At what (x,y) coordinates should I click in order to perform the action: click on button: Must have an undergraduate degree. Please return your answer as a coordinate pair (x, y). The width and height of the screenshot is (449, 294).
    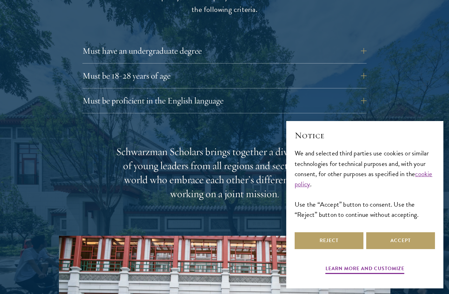
    Looking at the image, I should click on (225, 51).